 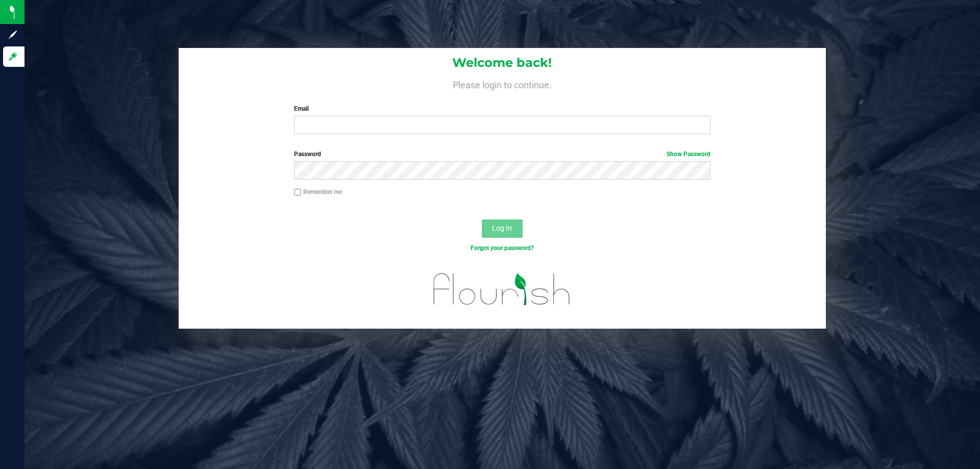 What do you see at coordinates (502, 229) in the screenshot?
I see `button: Log In` at bounding box center [502, 229].